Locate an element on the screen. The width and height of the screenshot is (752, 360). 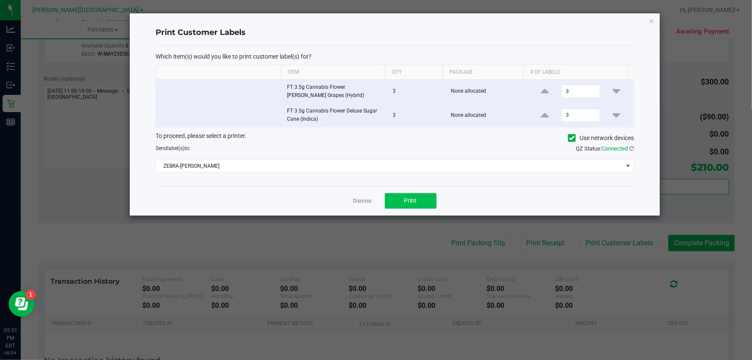
th: # of labels is located at coordinates (575, 72).